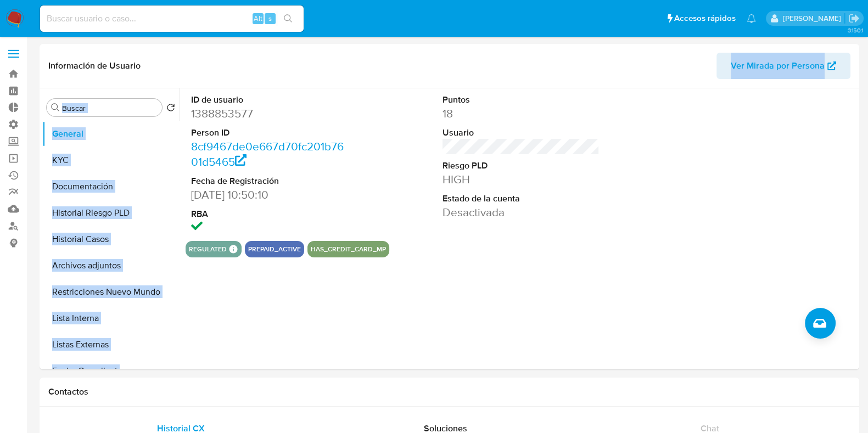  I want to click on dd: 1388853577, so click(270, 114).